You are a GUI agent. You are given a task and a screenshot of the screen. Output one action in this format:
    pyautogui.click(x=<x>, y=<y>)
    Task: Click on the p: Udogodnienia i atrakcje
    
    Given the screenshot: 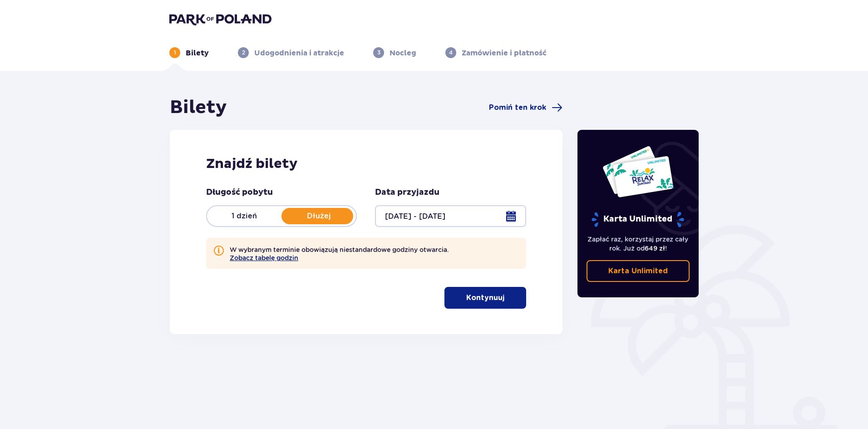 What is the action you would take?
    pyautogui.click(x=299, y=53)
    